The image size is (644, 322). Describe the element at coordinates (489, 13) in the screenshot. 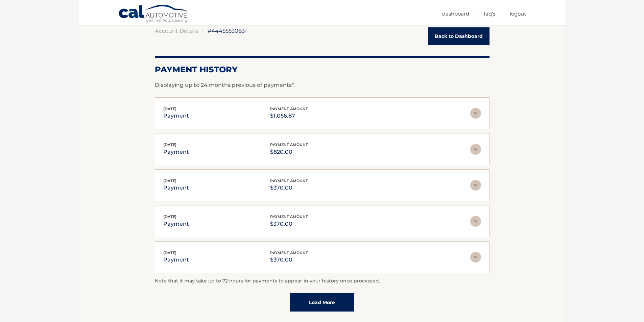

I see `a: FAQ's` at that location.